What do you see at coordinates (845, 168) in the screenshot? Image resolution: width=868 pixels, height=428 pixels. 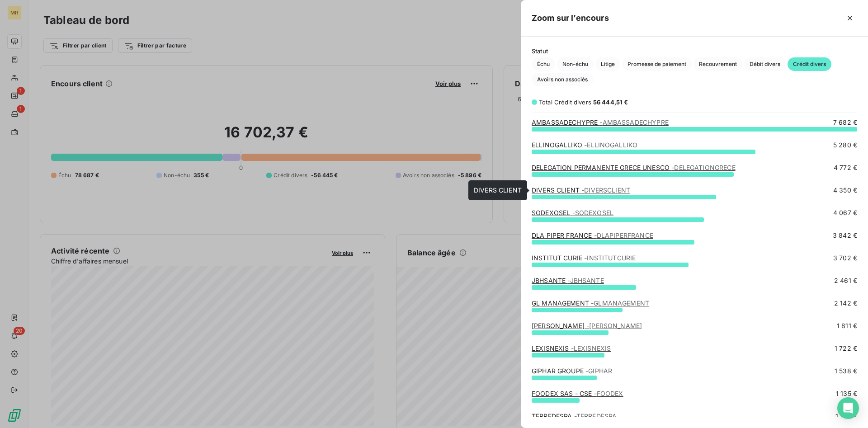 I see `span: 4 772 €` at bounding box center [845, 168].